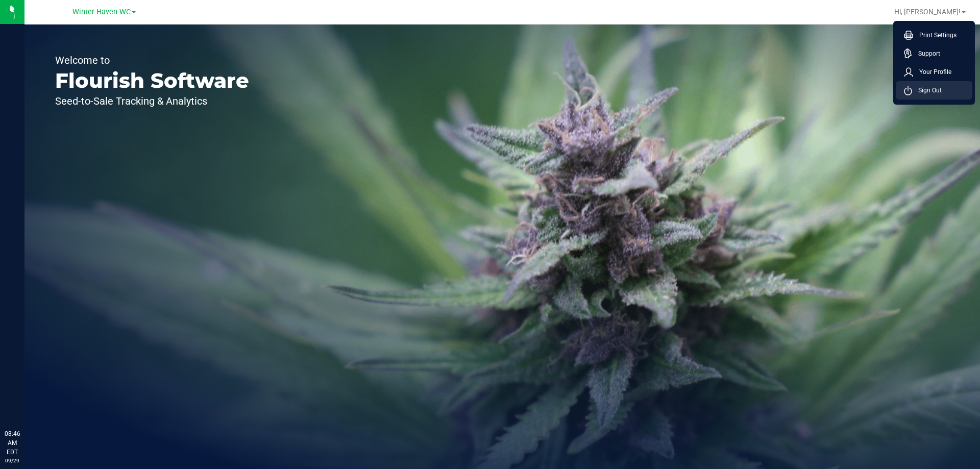  Describe the element at coordinates (13, 460) in the screenshot. I see `p: 09/29` at that location.